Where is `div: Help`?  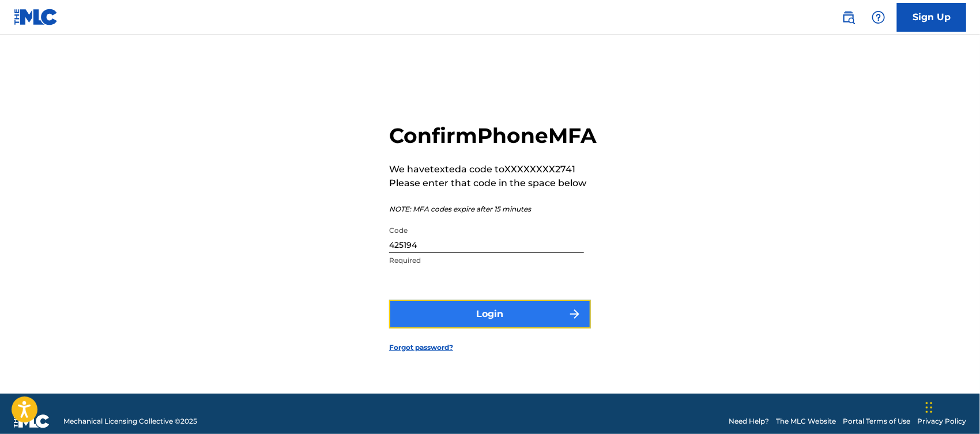 div: Help is located at coordinates (879, 18).